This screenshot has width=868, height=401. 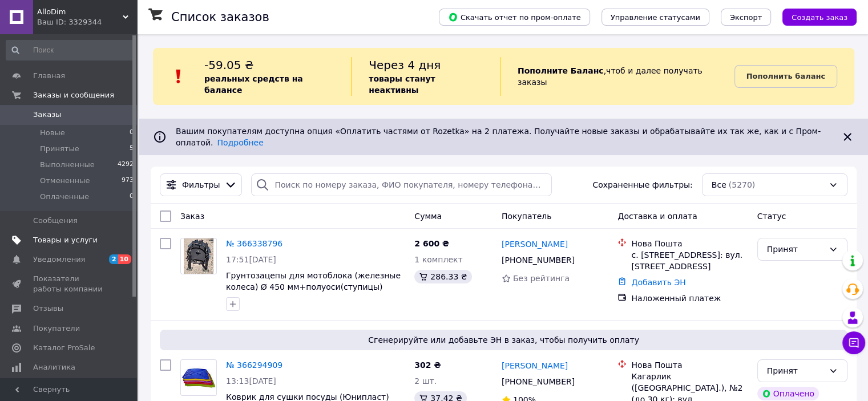 What do you see at coordinates (617, 76) in the screenshot?
I see `div: , чтоб и далее получать заказы` at bounding box center [617, 76].